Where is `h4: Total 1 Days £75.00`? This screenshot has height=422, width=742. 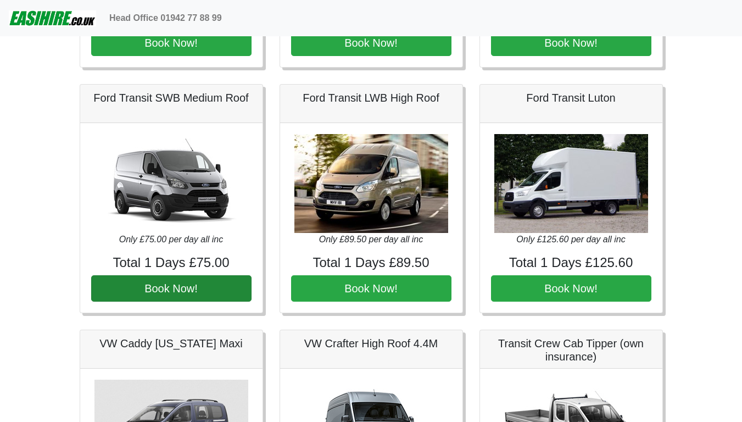
h4: Total 1 Days £75.00 is located at coordinates (171, 262).